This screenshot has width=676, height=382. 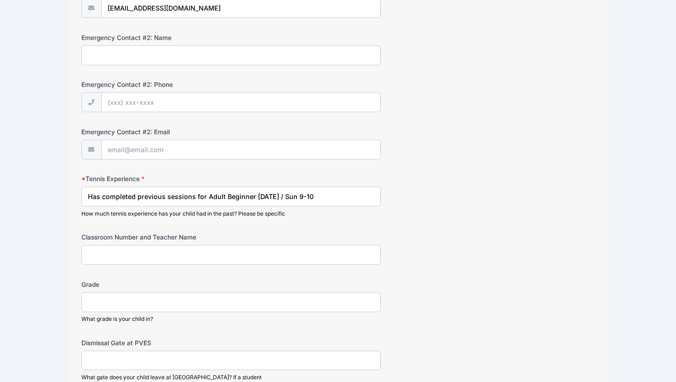 What do you see at coordinates (167, 85) in the screenshot?
I see `label: Emergency Contact #2: Phone` at bounding box center [167, 85].